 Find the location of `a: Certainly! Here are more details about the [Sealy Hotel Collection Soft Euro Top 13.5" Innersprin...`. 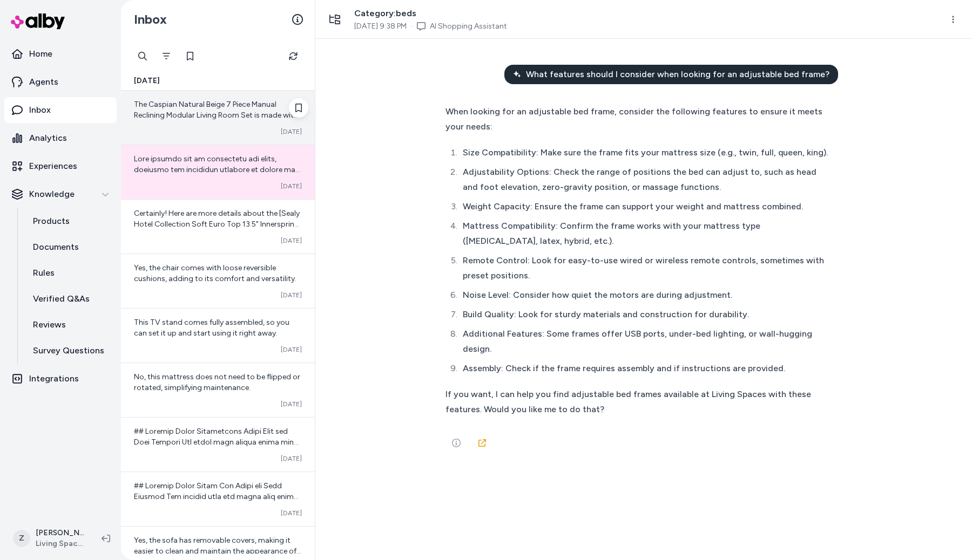

a: Certainly! Here are more details about the [Sealy Hotel Collection Soft Euro Top 13.5" Innersprin... is located at coordinates (217, 226).